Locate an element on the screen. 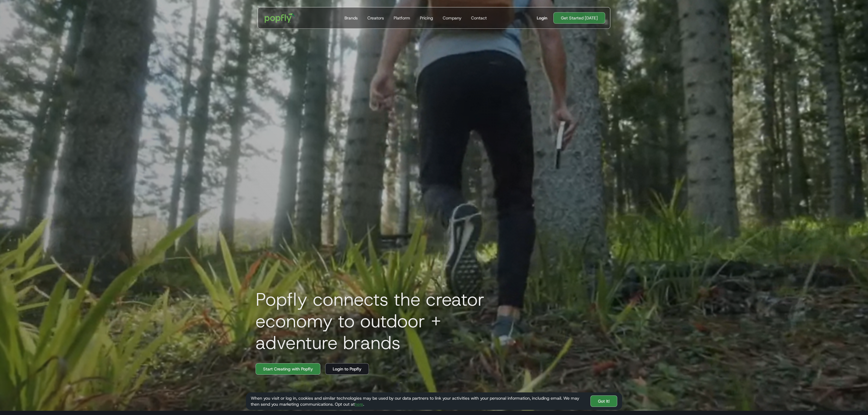 The image size is (868, 415). a: Creators is located at coordinates (375, 18).